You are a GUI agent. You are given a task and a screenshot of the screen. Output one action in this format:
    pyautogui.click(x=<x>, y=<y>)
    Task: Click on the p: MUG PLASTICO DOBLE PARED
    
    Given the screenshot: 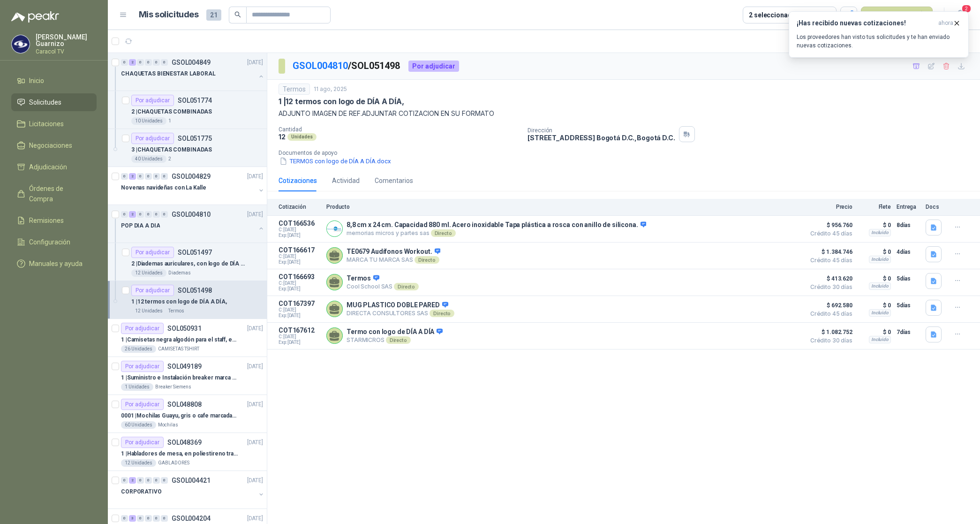 What is the action you would take?
    pyautogui.click(x=401, y=305)
    